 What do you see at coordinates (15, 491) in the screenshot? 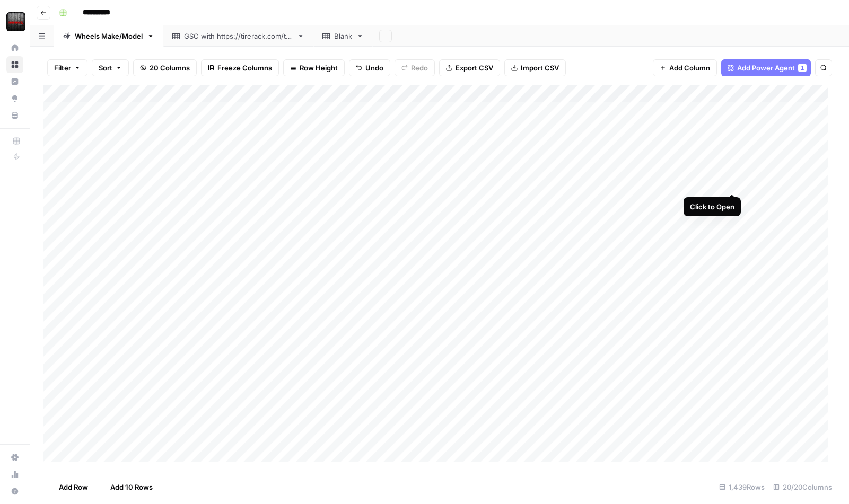
I see `button: Help + Support` at bounding box center [15, 491].